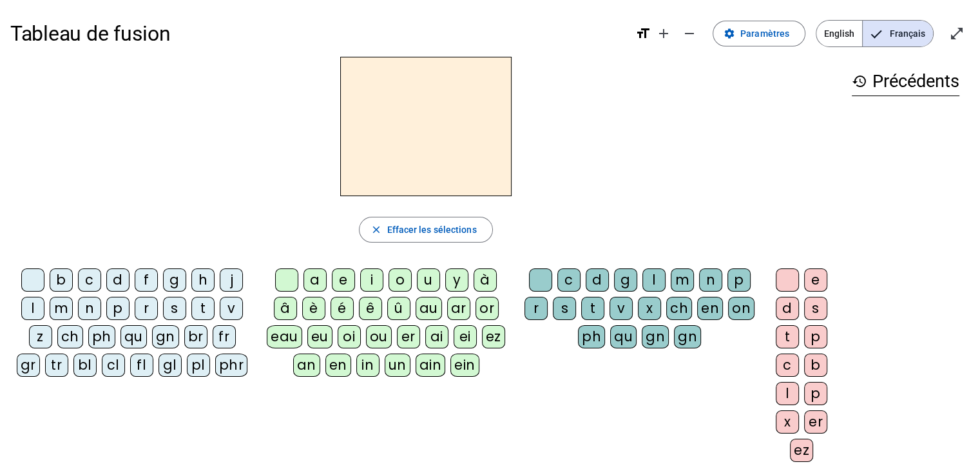 This screenshot has width=980, height=471. Describe the element at coordinates (307, 365) in the screenshot. I see `div: an` at that location.